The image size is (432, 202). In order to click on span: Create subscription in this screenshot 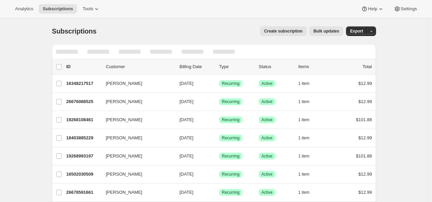, I will do `click(283, 31)`.